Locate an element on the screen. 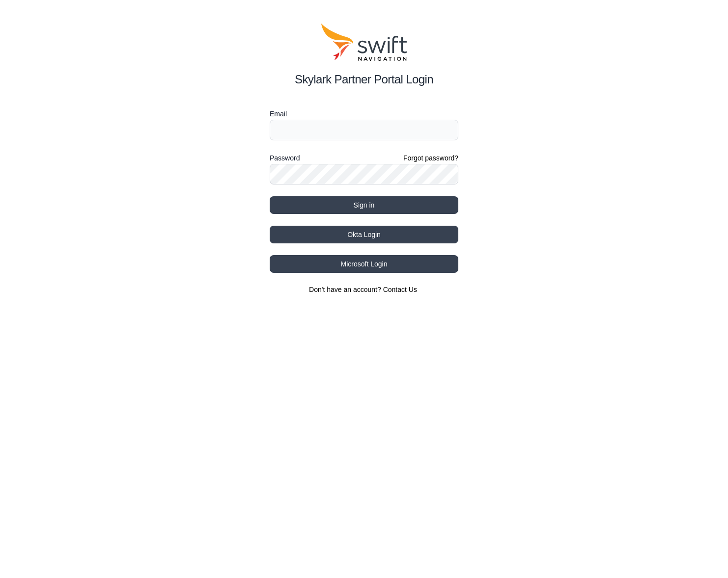  button: Sign in is located at coordinates (364, 205).